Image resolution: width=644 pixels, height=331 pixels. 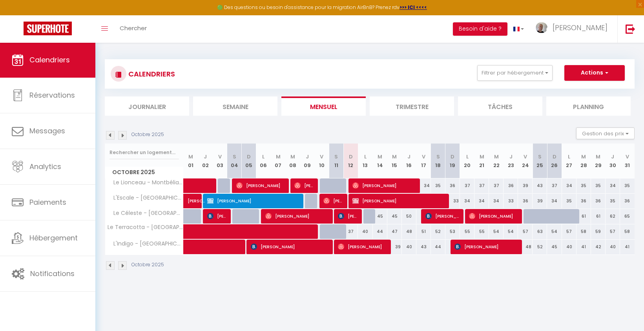 I want to click on th: 15, so click(x=395, y=161).